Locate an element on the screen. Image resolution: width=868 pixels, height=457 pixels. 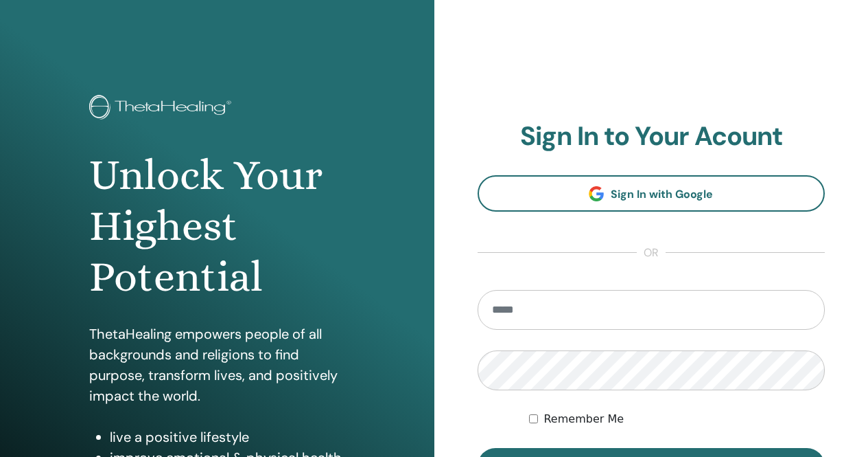
a: Sign In with Google is located at coordinates (651, 193).